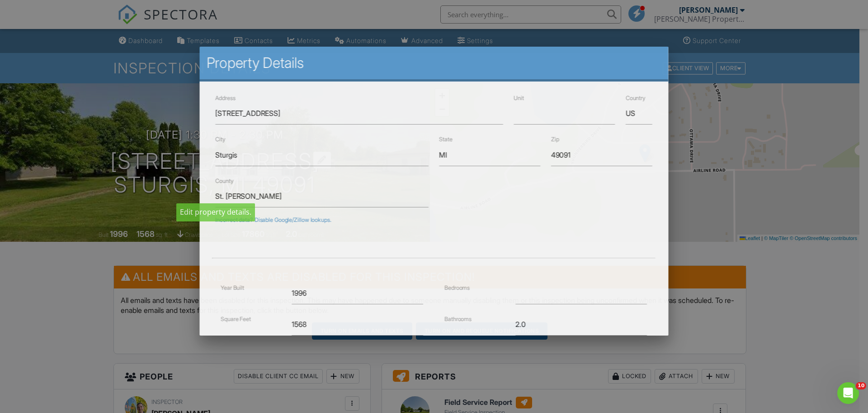 Image resolution: width=868 pixels, height=413 pixels. I want to click on span: 10, so click(861, 385).